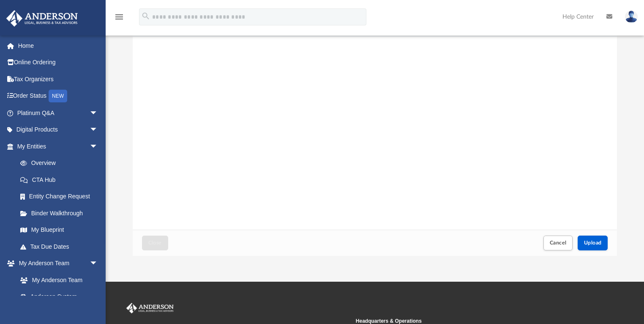  I want to click on a: Binder Walkthrough, so click(61, 213).